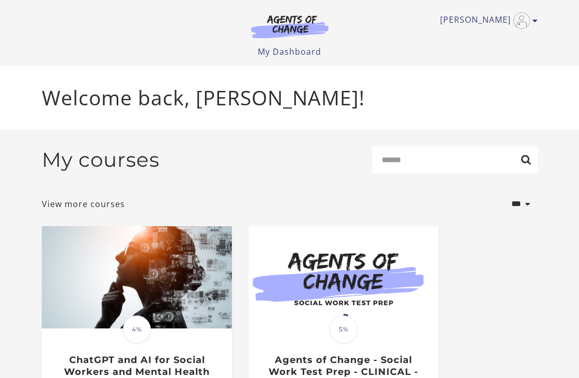  Describe the element at coordinates (486, 21) in the screenshot. I see `a: Toggle menu` at that location.